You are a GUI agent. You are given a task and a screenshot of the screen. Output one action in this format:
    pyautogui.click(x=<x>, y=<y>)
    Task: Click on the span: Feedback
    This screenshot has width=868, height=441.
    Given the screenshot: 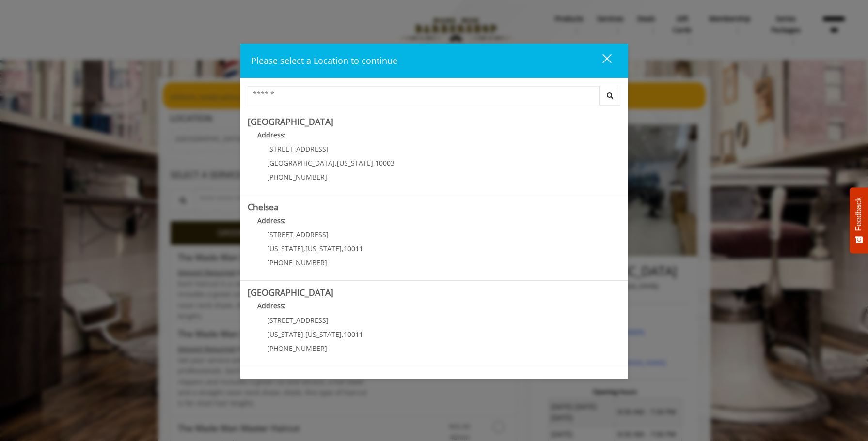 What is the action you would take?
    pyautogui.click(x=859, y=214)
    